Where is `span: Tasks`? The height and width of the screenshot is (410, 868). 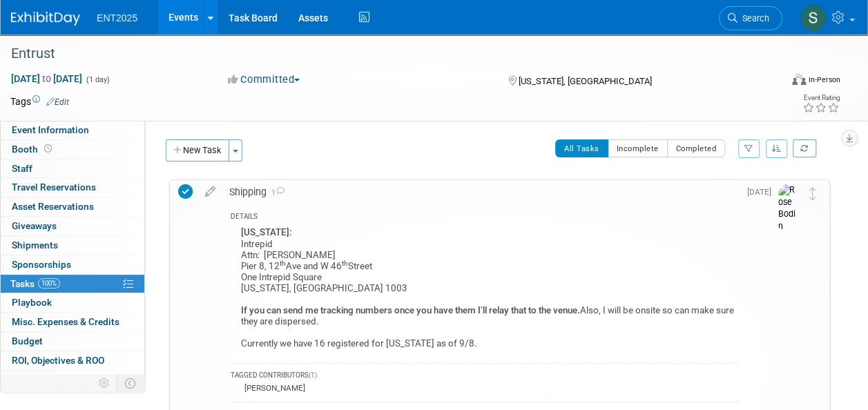 span: Tasks is located at coordinates (35, 284).